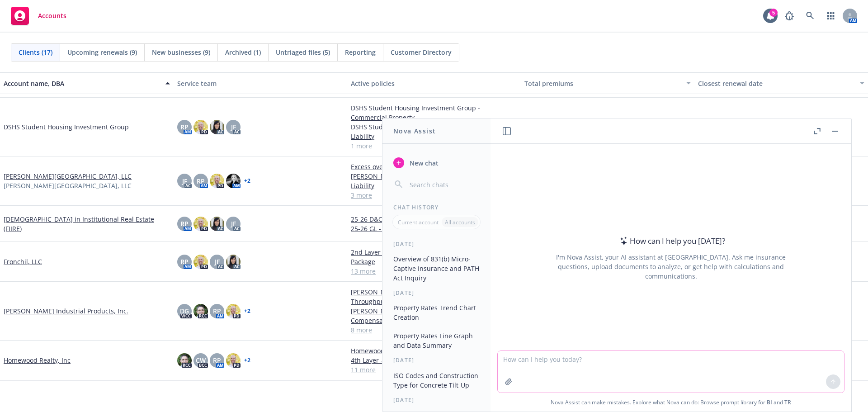 This screenshot has width=868, height=412. I want to click on button: Total premiums, so click(607, 83).